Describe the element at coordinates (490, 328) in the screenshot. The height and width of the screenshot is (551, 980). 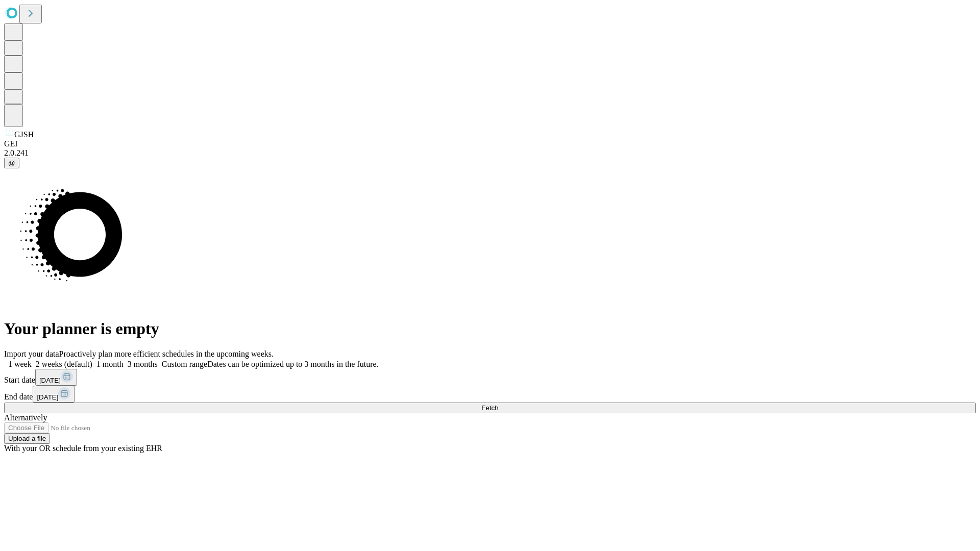
I see `h1: Your planner is empty` at that location.